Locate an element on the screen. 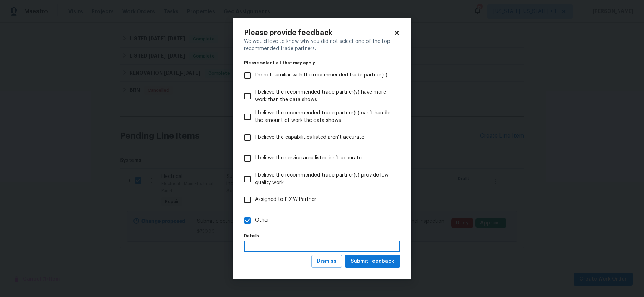  span: I believe the recommended trade partner(s) provide low quality work is located at coordinates (325, 179).